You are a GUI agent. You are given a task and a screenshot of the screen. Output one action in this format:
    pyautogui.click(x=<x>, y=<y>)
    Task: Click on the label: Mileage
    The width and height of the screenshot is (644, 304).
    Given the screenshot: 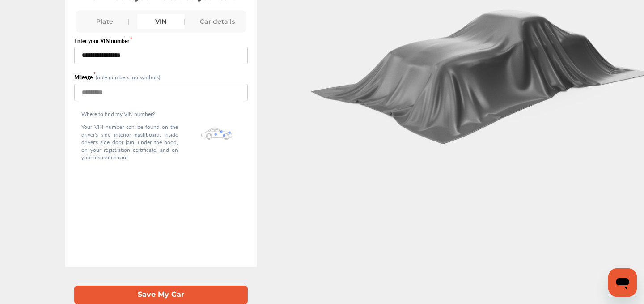 What is the action you would take?
    pyautogui.click(x=85, y=77)
    